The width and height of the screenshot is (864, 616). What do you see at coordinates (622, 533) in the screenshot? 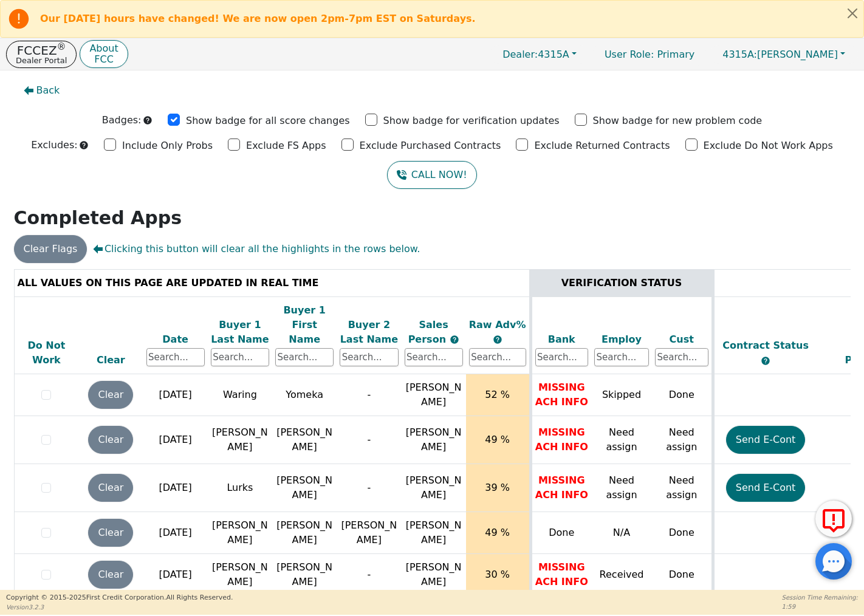
I see `td: N/A` at bounding box center [622, 533].